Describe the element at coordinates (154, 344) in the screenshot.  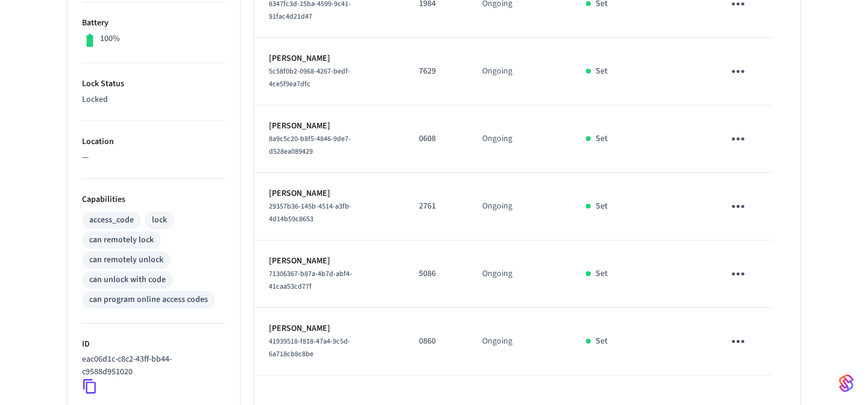
I see `p: ID` at that location.